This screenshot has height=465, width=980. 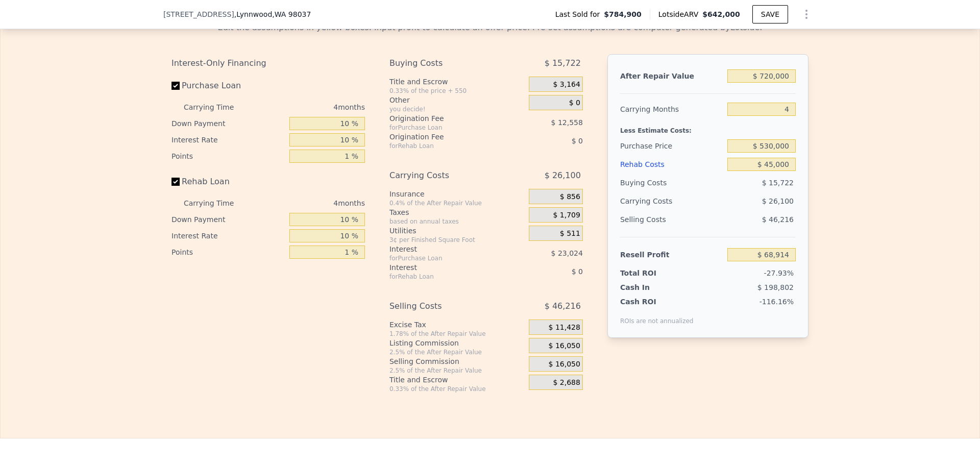 What do you see at coordinates (672, 255) in the screenshot?
I see `div: Resell Profit` at bounding box center [672, 255].